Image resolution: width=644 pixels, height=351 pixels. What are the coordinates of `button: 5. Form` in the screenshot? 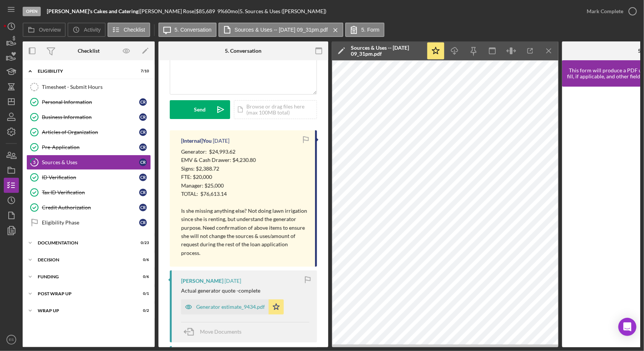 It's located at (365, 30).